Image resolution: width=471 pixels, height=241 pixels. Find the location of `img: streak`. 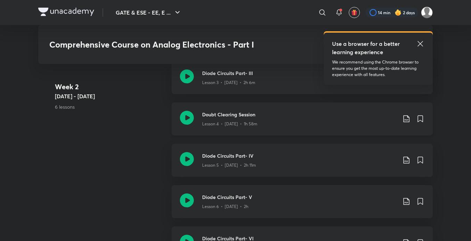

img: streak is located at coordinates (398, 13).